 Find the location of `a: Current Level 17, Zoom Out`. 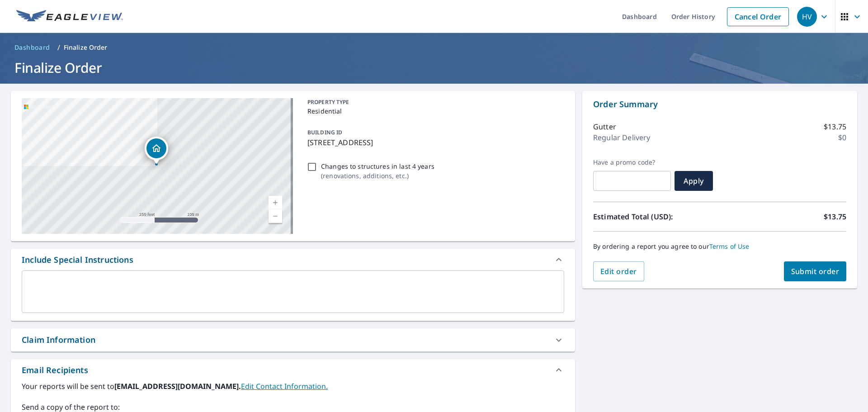

a: Current Level 17, Zoom Out is located at coordinates (276, 216).